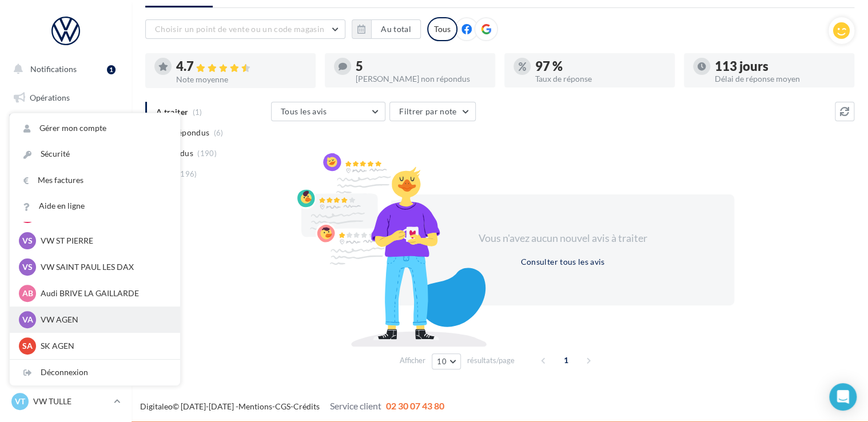 The width and height of the screenshot is (868, 422). Describe the element at coordinates (66, 241) in the screenshot. I see `a: Médiathèque` at that location.